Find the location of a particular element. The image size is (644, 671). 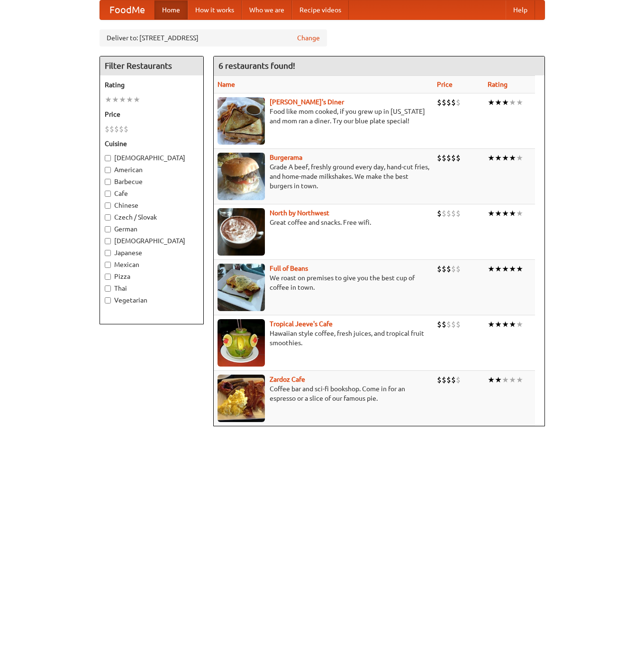

a: How it works is located at coordinates (215, 10).